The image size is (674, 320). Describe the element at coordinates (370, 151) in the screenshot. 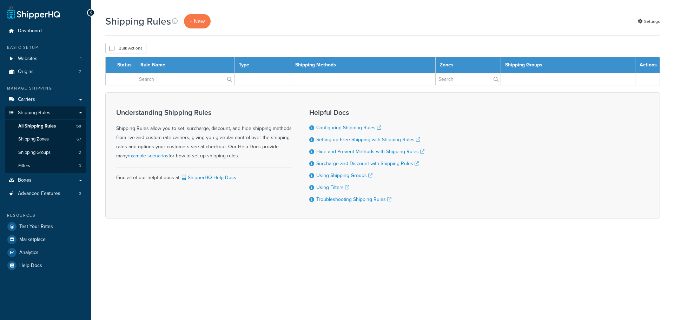

I see `a: Hide and Prevent Methods with Shipping Rules` at that location.